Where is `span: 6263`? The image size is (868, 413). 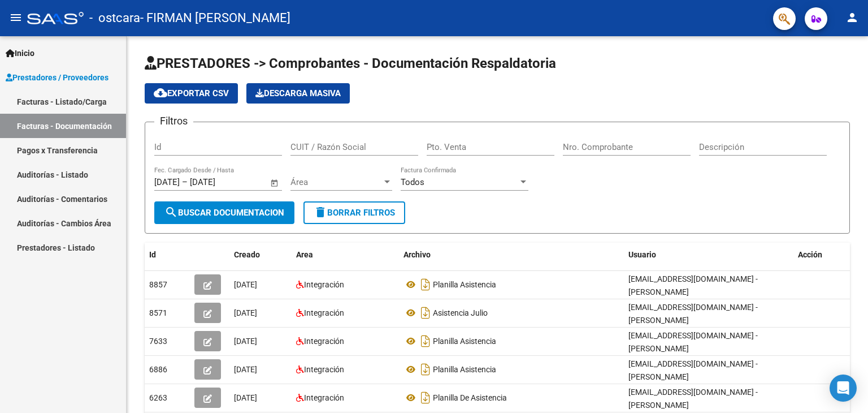
span: 6263 is located at coordinates (158, 398).